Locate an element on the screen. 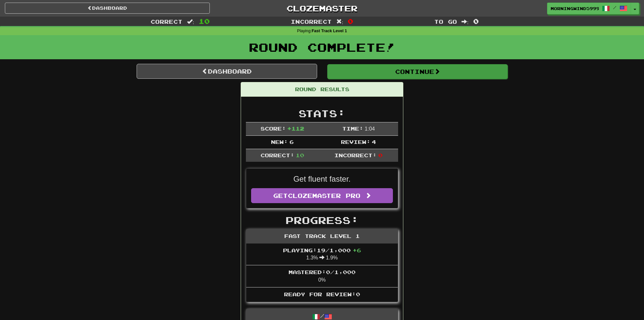 This screenshot has width=644, height=320. a: MorningWind5999 / is located at coordinates (589, 8).